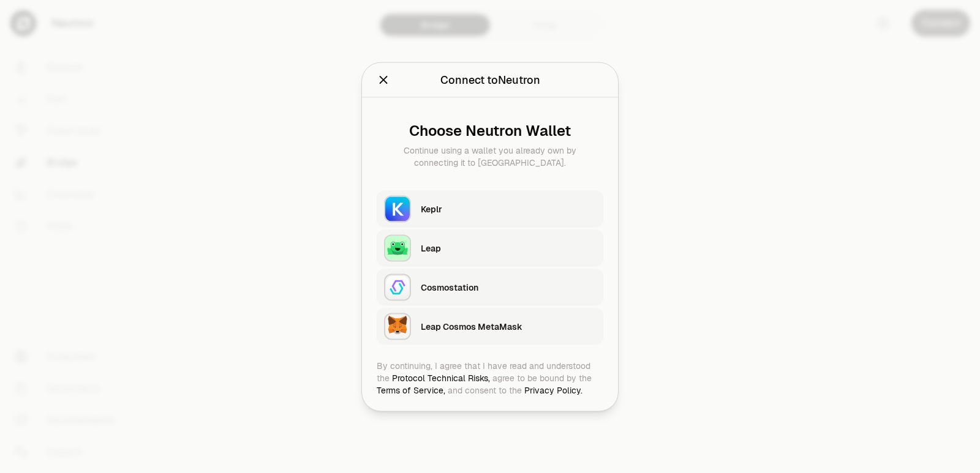 The width and height of the screenshot is (980, 473). Describe the element at coordinates (490, 248) in the screenshot. I see `button: LeapLeap` at that location.